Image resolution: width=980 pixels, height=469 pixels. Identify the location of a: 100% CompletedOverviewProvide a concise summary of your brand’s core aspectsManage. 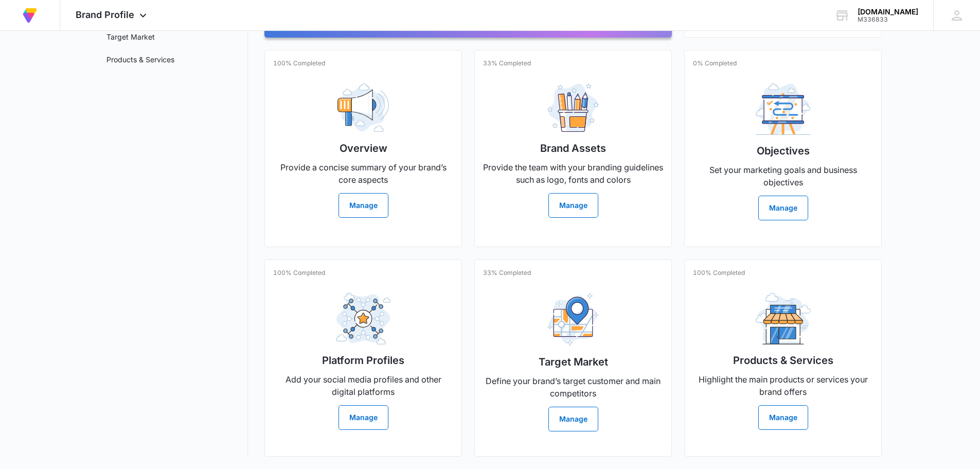
(364, 148).